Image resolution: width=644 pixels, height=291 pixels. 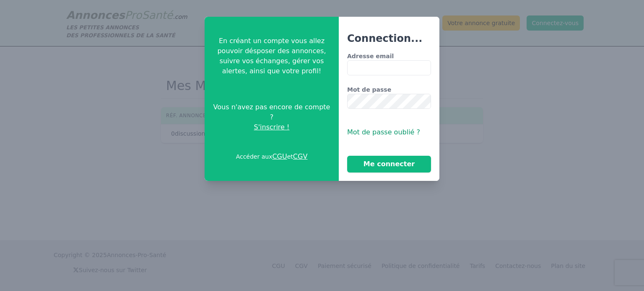 I want to click on a: CGV, so click(x=300, y=156).